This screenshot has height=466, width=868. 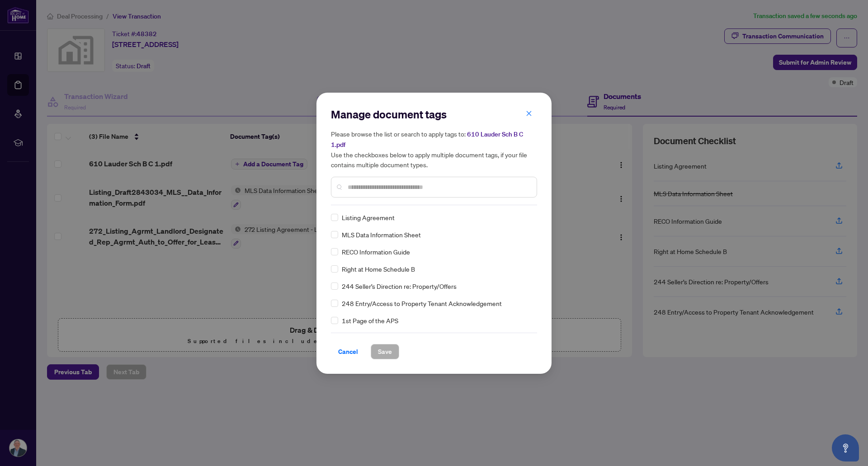 What do you see at coordinates (427, 139) in the screenshot?
I see `span: 610 Lauder Sch B C 1.pdf` at bounding box center [427, 139].